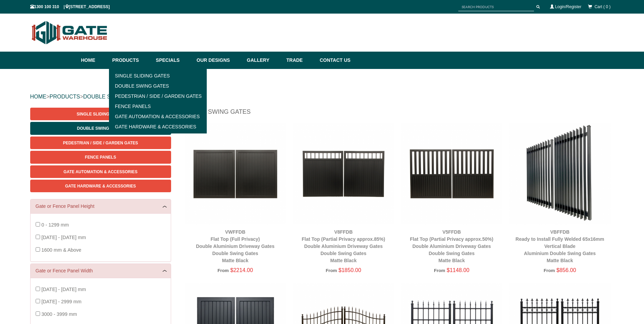 This screenshot has height=324, width=644. Describe the element at coordinates (55, 225) in the screenshot. I see `span: 0 - 1299 mm` at that location.